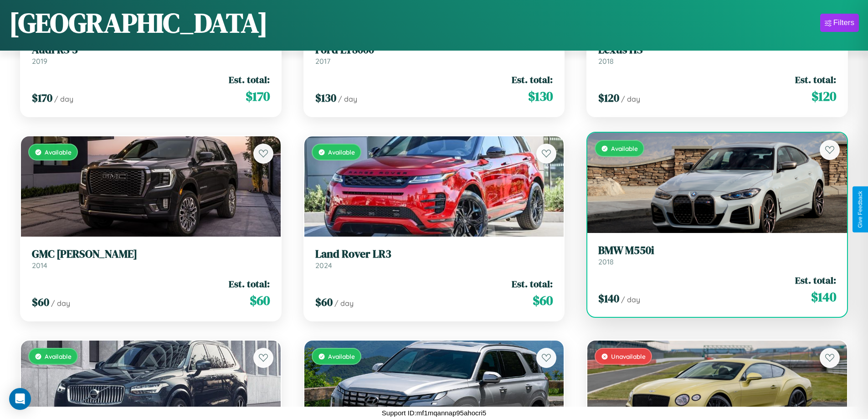 The height and width of the screenshot is (419, 868). What do you see at coordinates (717, 54) in the screenshot?
I see `a: Lexus HS2018` at bounding box center [717, 54].